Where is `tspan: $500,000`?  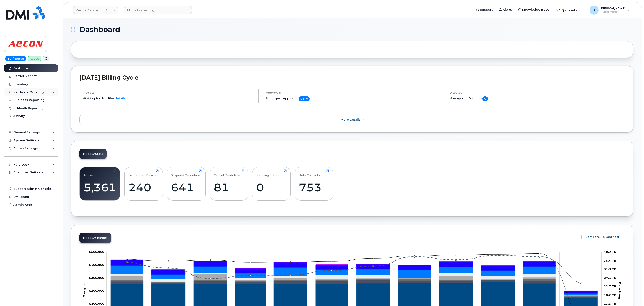 tspan: $500,000 is located at coordinates (96, 252).